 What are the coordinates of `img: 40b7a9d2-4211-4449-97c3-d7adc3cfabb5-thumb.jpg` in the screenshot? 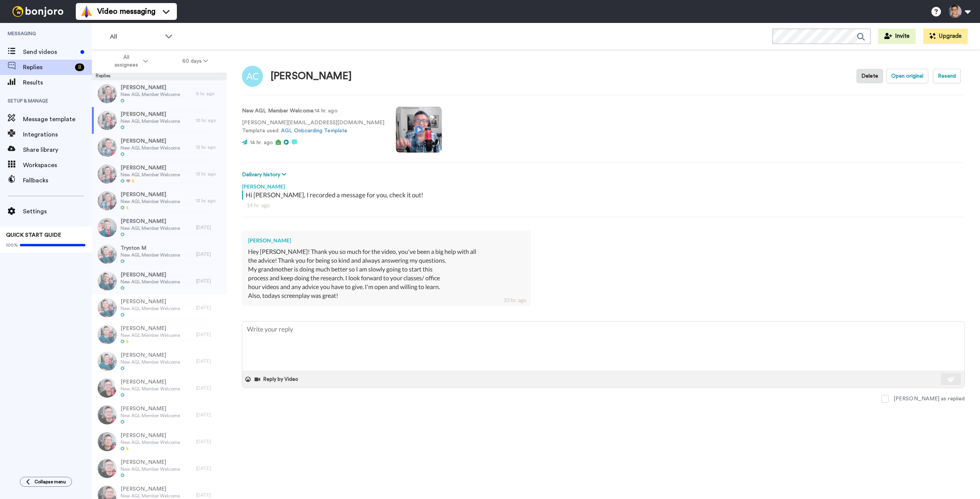 It's located at (107, 442).